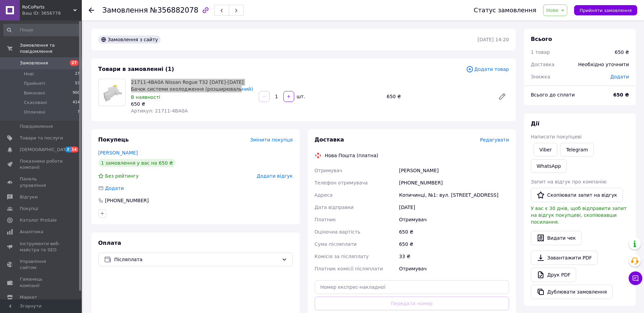  Describe the element at coordinates (576, 195) in the screenshot. I see `button: Скопіювати запит на відгук` at that location.